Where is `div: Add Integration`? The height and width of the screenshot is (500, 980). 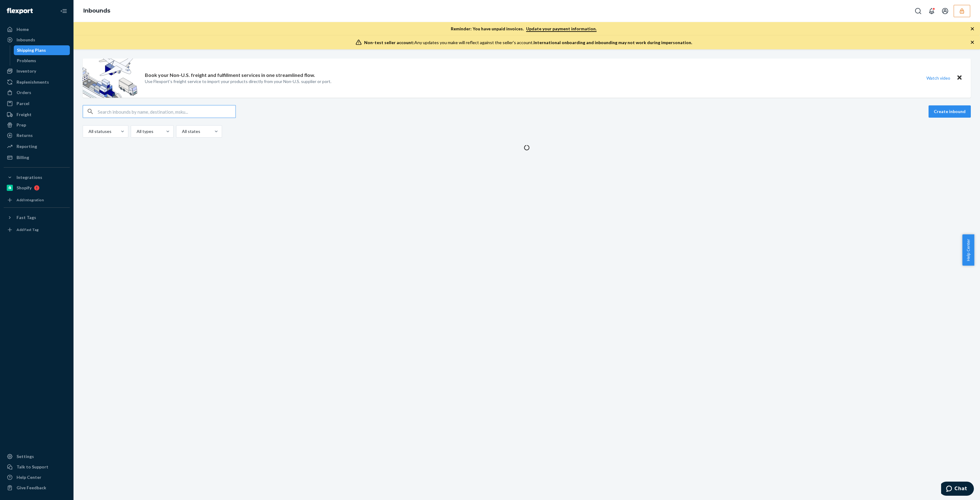
div: Add Integration is located at coordinates (30, 200).